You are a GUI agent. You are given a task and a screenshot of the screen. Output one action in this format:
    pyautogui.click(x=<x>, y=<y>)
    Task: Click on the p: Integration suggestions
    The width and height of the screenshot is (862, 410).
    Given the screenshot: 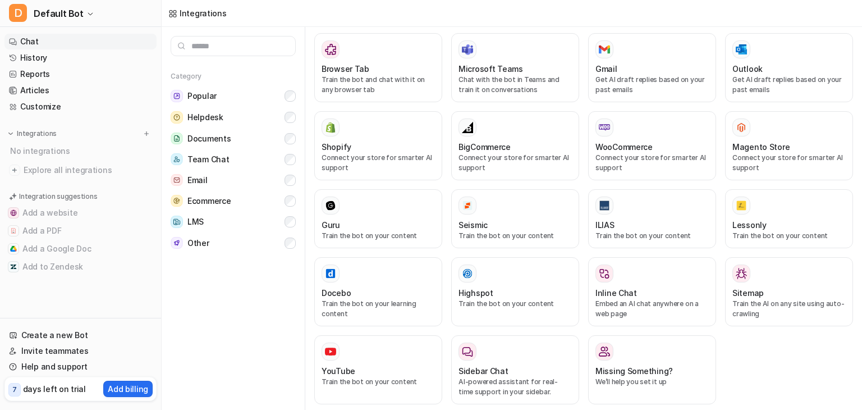 What is the action you would take?
    pyautogui.click(x=58, y=196)
    